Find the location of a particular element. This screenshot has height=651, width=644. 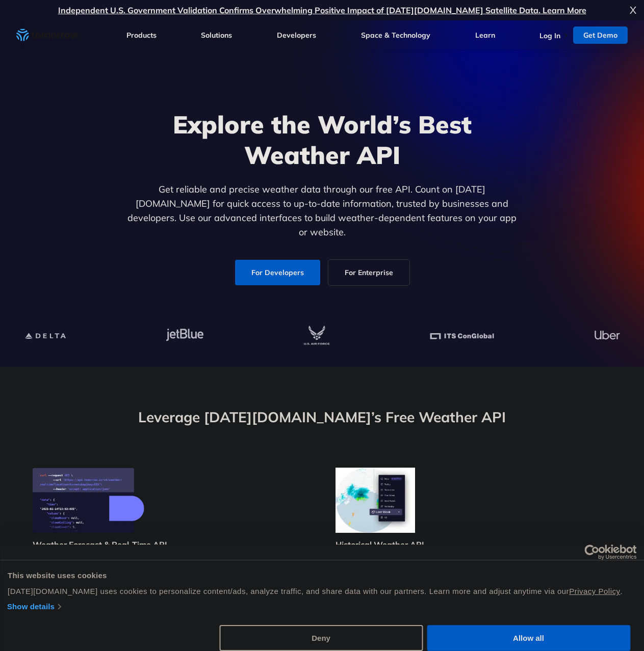

a: Solutions is located at coordinates (216, 35).